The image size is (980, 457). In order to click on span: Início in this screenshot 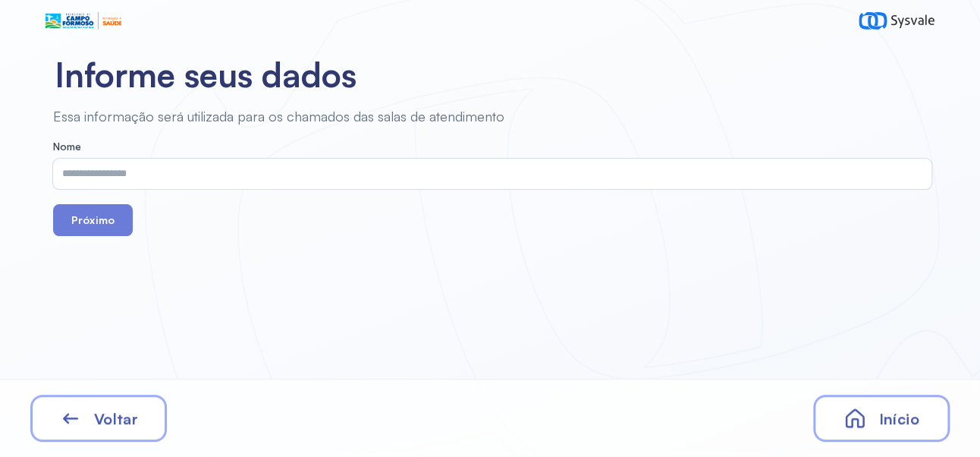, I will do `click(899, 418)`.